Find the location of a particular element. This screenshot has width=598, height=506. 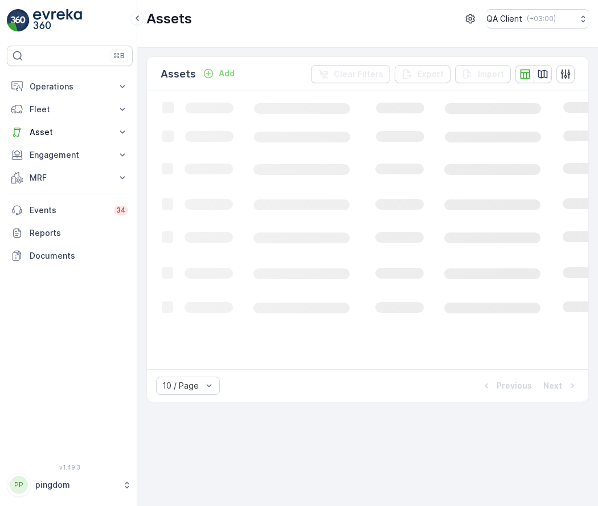

button: PPpingdom is located at coordinates (70, 485).